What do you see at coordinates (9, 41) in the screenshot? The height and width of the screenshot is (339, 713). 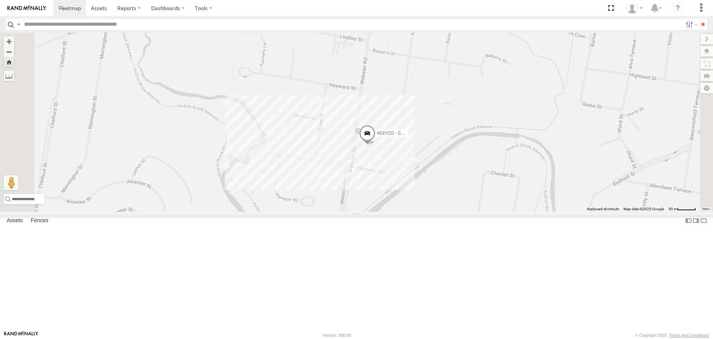 I see `button: Zoom in` at bounding box center [9, 41].